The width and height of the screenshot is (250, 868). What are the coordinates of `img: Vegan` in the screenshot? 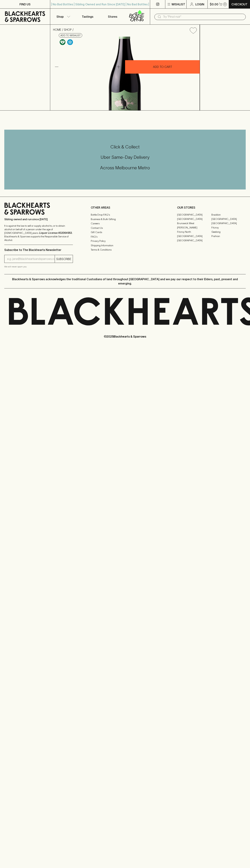 It's located at (63, 42).